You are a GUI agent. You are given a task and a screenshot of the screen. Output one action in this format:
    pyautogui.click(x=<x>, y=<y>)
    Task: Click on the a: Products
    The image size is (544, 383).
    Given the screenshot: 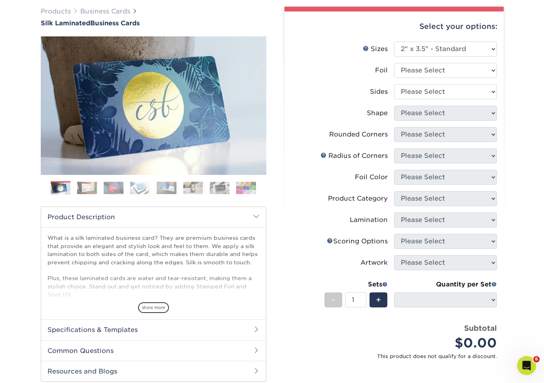 What is the action you would take?
    pyautogui.click(x=56, y=11)
    